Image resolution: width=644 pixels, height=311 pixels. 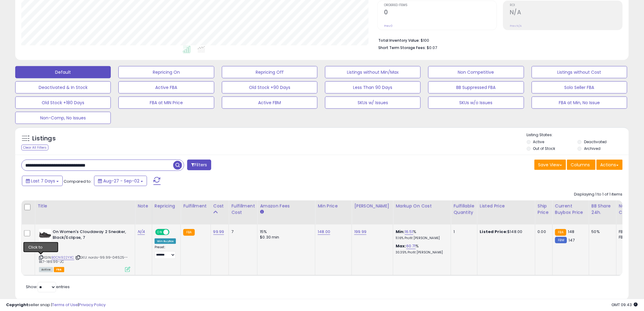 I want to click on div: Win BuyBox, so click(x=165, y=241).